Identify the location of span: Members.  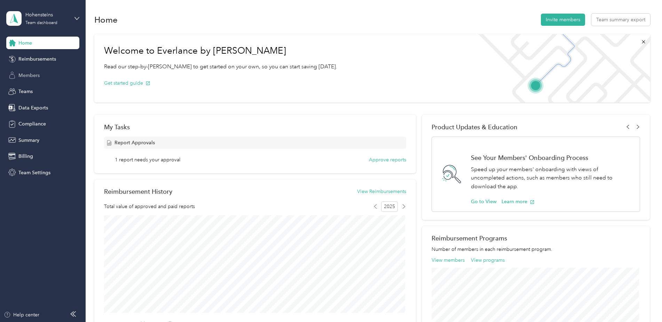
(29, 75).